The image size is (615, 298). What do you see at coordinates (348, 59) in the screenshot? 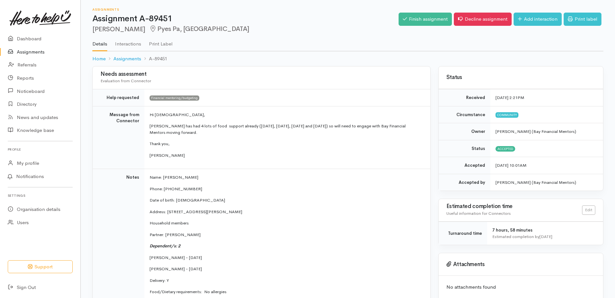
I see `nav: breadcrumb` at bounding box center [348, 59].